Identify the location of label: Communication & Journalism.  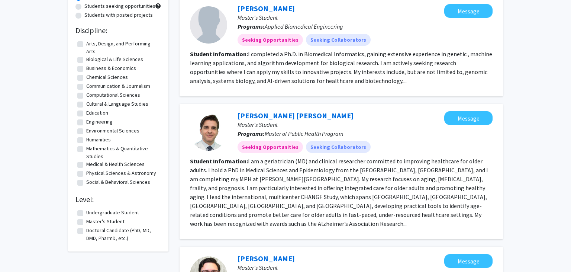
(118, 86).